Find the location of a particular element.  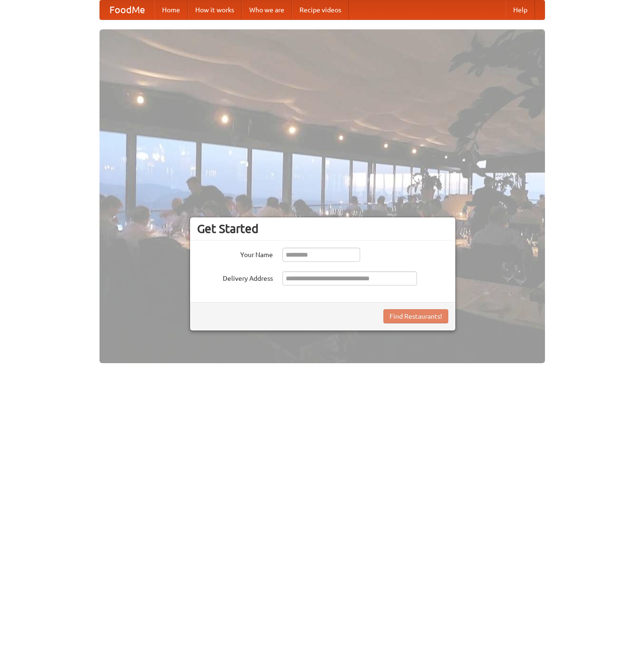

a: FoodMe is located at coordinates (127, 10).